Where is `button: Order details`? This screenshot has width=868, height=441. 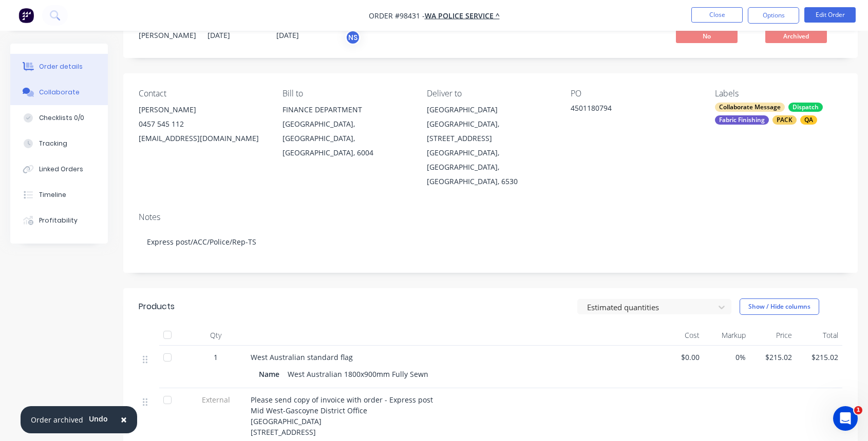 button: Order details is located at coordinates (59, 66).